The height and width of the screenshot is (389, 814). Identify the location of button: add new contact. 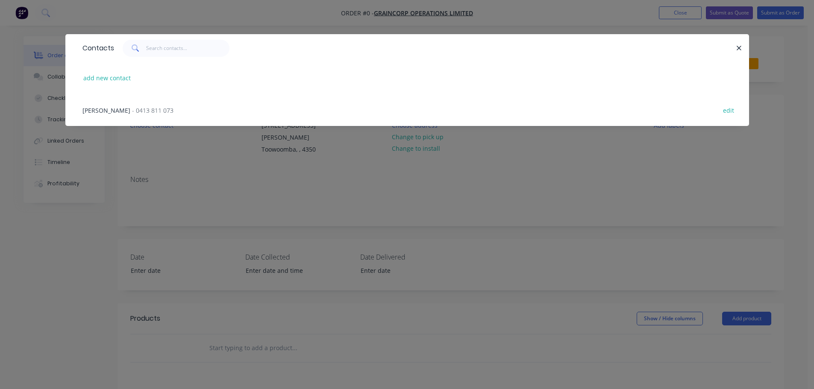
(107, 78).